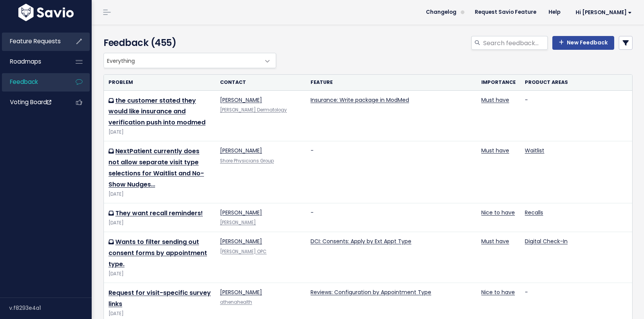  Describe the element at coordinates (534, 150) in the screenshot. I see `a: Waitlist` at that location.